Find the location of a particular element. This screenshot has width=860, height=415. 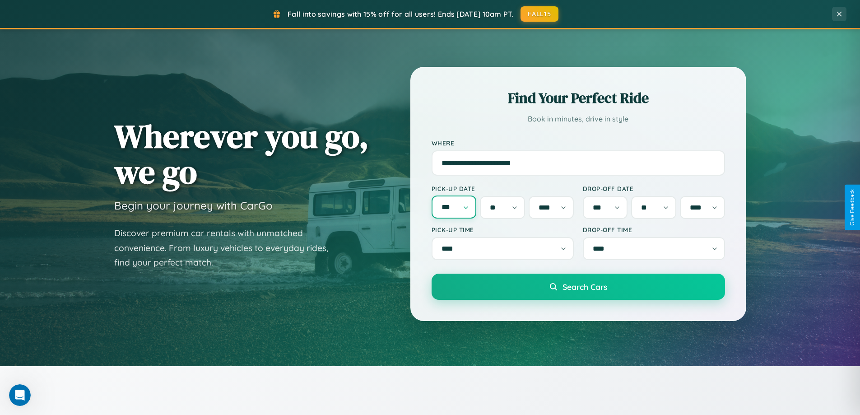

label: Drop-off Date is located at coordinates (654, 188).